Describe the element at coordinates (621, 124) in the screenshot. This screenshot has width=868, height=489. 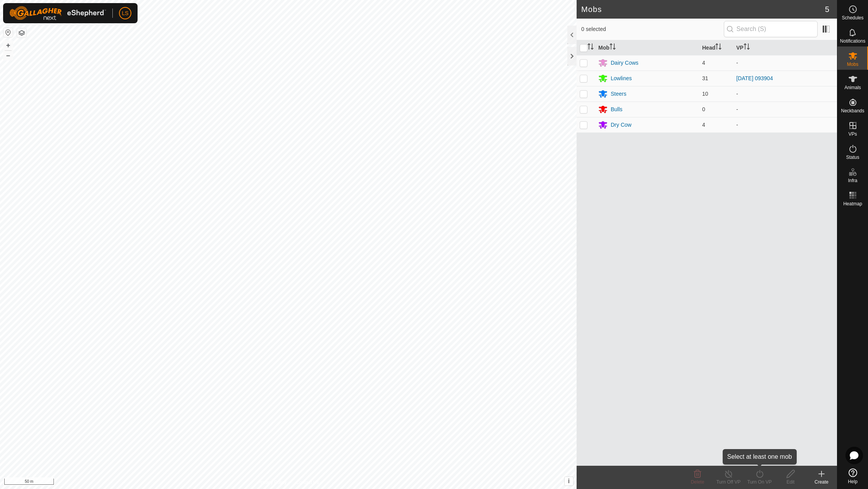
I see `div: Dry Cow` at that location.